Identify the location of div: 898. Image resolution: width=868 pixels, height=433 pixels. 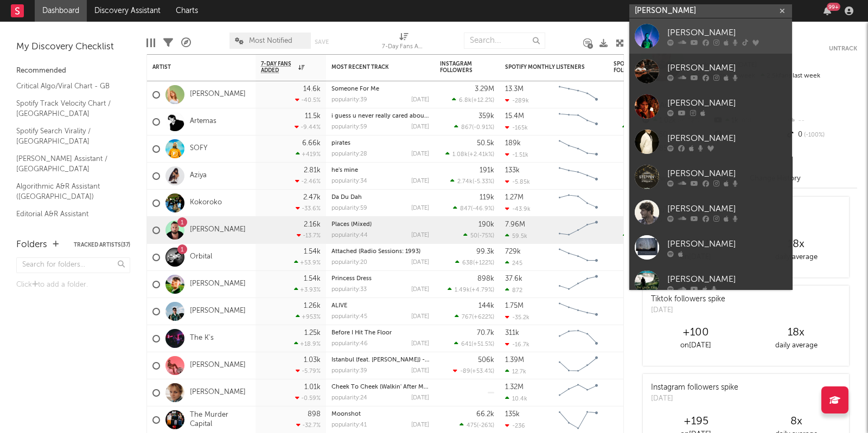
(314, 414).